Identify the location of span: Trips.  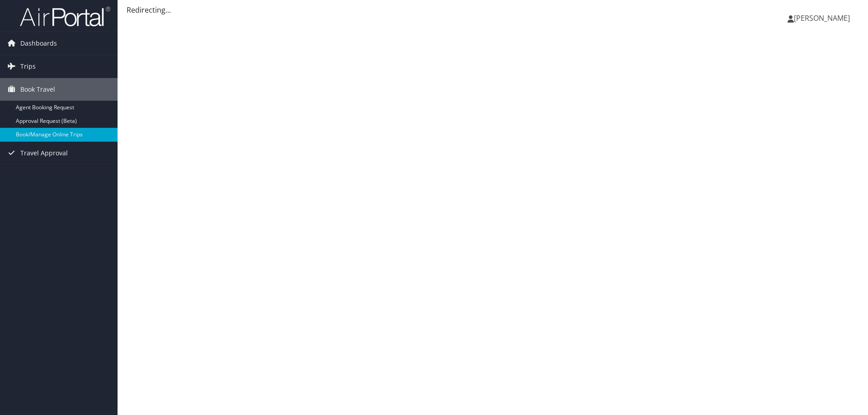
(28, 66).